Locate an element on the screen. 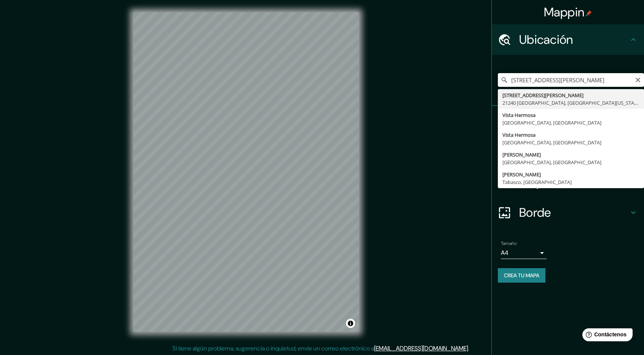 The image size is (644, 355). font: Crea tu mapa is located at coordinates (521, 276).